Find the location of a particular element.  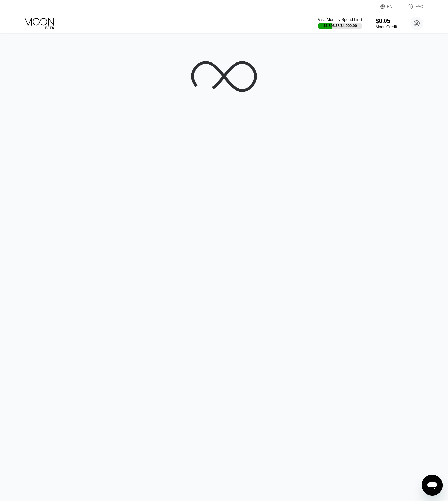

div: $0.05Moon Credit is located at coordinates (386, 23).